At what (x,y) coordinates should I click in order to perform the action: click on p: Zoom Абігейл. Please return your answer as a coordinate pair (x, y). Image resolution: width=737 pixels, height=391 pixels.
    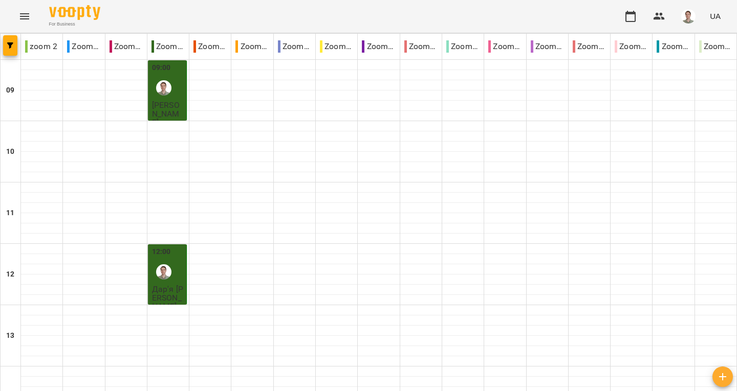
    Looking at the image, I should click on (83, 47).